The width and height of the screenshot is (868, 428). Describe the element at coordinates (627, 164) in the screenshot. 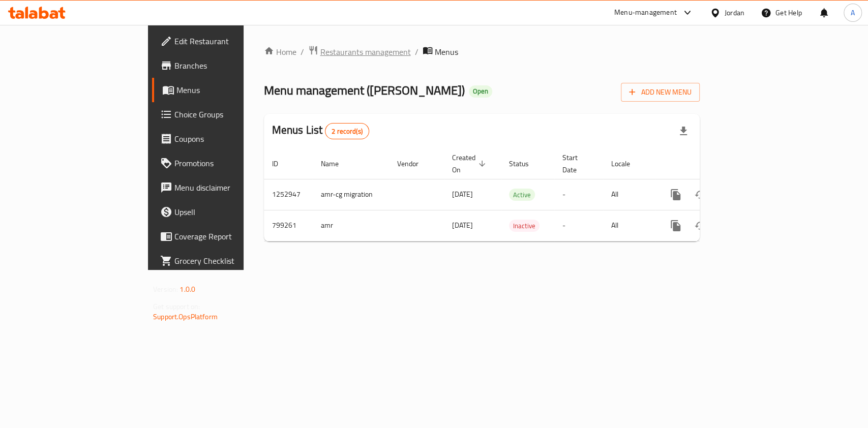

I see `span: Locale` at that location.